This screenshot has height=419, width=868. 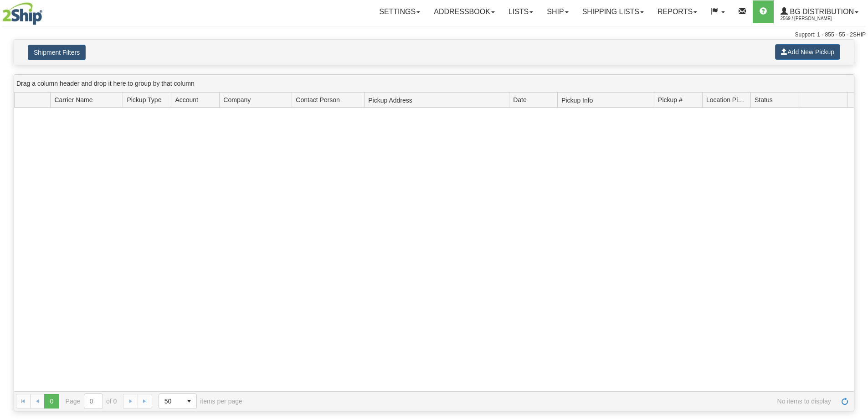 I want to click on span: Page sizes drop down, so click(x=177, y=401).